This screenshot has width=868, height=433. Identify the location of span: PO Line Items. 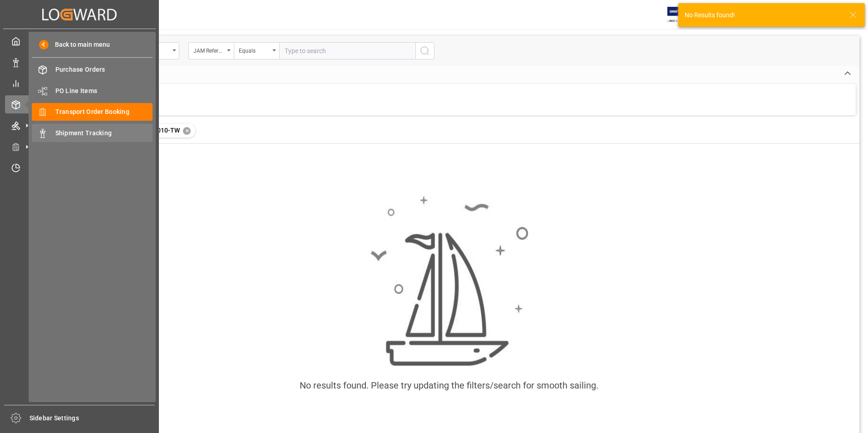
(104, 91).